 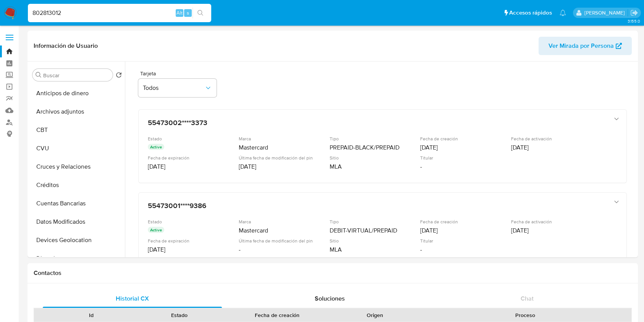 What do you see at coordinates (119, 13) in the screenshot?
I see `input: Buscar usuario o caso...` at bounding box center [119, 13].